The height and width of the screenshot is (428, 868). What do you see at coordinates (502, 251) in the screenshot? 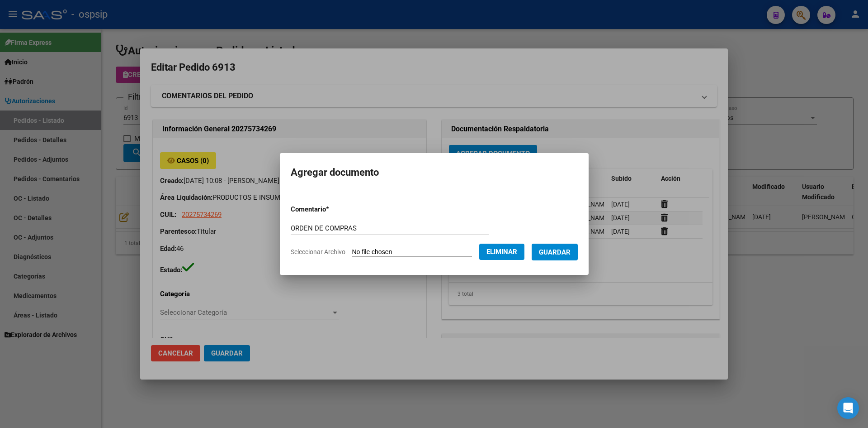
I see `span: Eliminar` at bounding box center [502, 251].